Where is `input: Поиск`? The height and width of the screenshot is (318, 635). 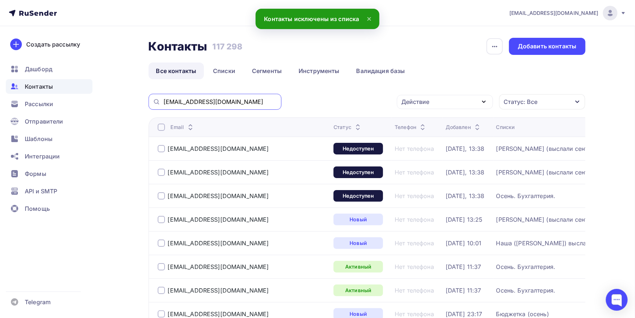
input: Поиск is located at coordinates (220, 102).